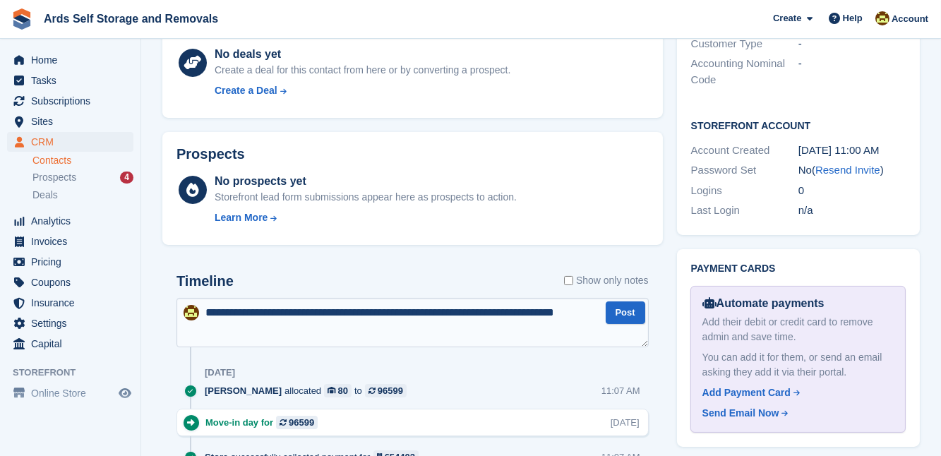 The height and width of the screenshot is (456, 941). What do you see at coordinates (910, 19) in the screenshot?
I see `span: Account` at bounding box center [910, 19].